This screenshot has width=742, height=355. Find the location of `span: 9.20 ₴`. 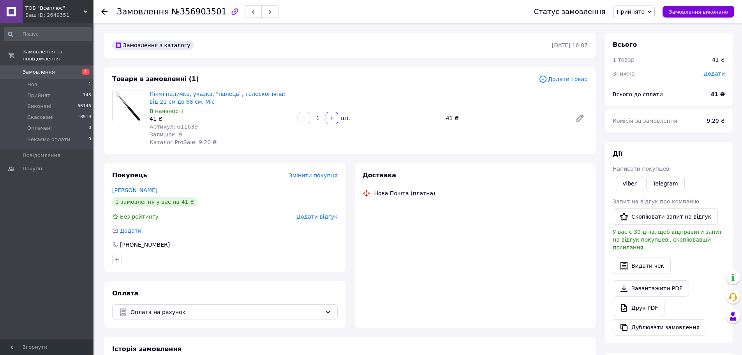

span: 9.20 ₴ is located at coordinates (716, 121).